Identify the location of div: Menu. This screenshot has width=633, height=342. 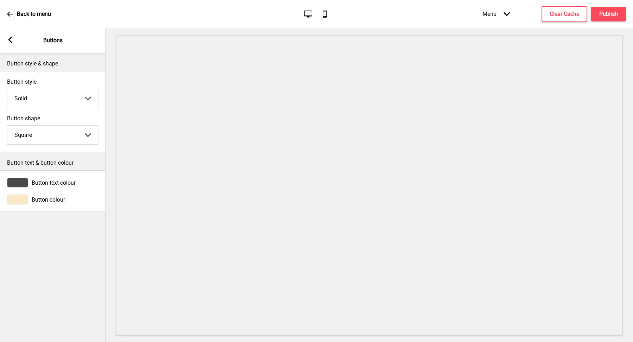
(497, 14).